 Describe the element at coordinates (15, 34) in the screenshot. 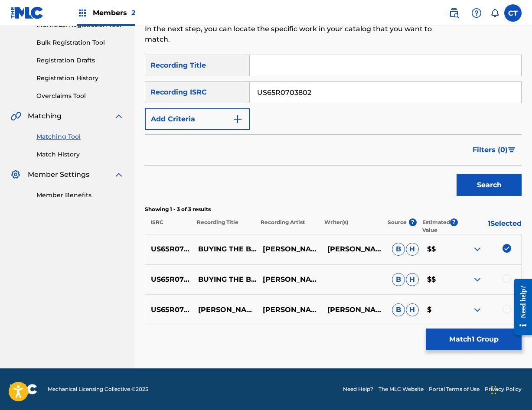

I see `div: Open Resource Center` at that location.